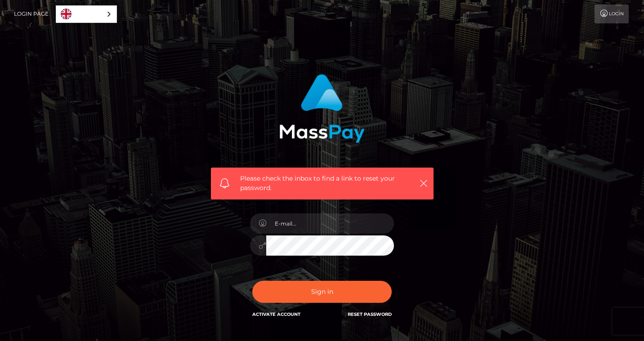 This screenshot has width=644, height=341. Describe the element at coordinates (330, 223) in the screenshot. I see `input: E-mail...` at that location.